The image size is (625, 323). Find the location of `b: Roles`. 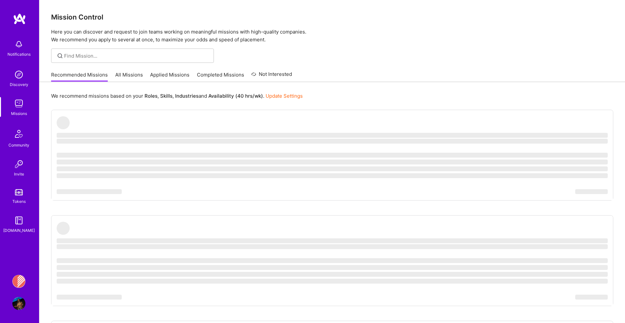

b: Roles is located at coordinates (151, 96).